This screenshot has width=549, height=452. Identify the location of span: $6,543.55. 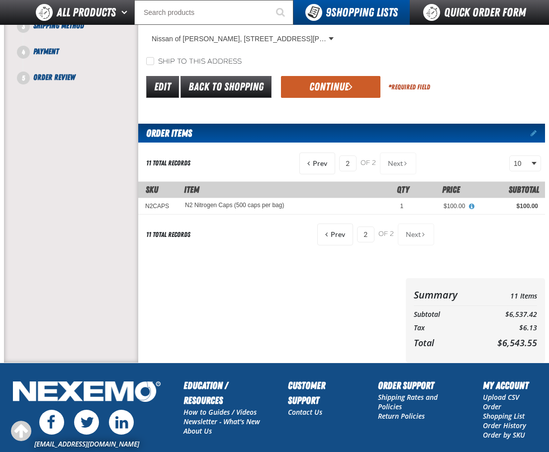
(517, 343).